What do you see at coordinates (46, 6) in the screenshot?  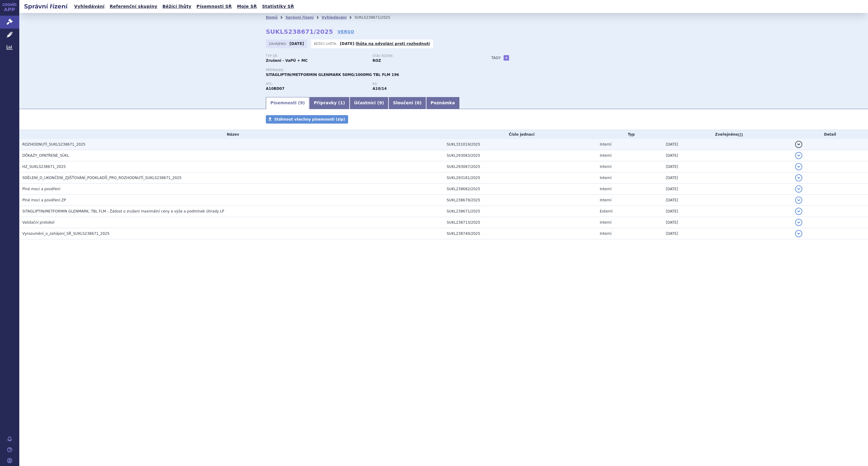 I see `h2: Správní řízení` at bounding box center [46, 6].